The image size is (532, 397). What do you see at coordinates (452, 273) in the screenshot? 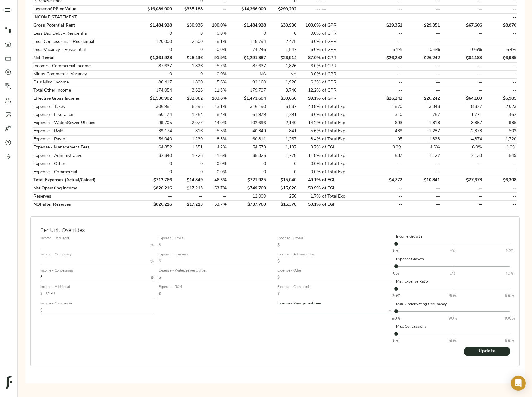
I see `span: 5%` at bounding box center [452, 273].